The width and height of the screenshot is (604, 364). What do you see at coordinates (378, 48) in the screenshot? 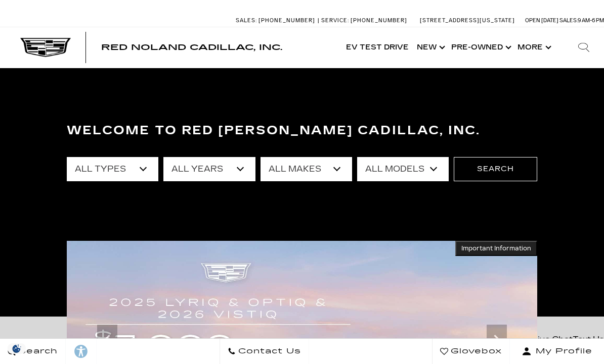
I see `a: EV Test Drive` at bounding box center [378, 48].